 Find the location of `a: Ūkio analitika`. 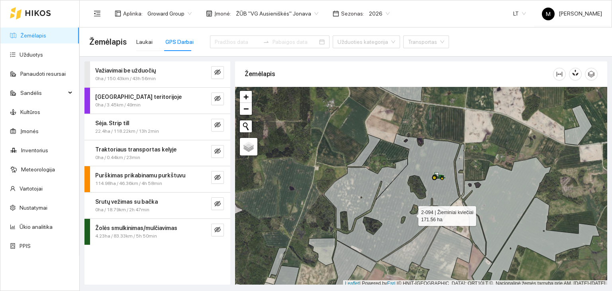

a: Ūkio analitika is located at coordinates (36, 227).